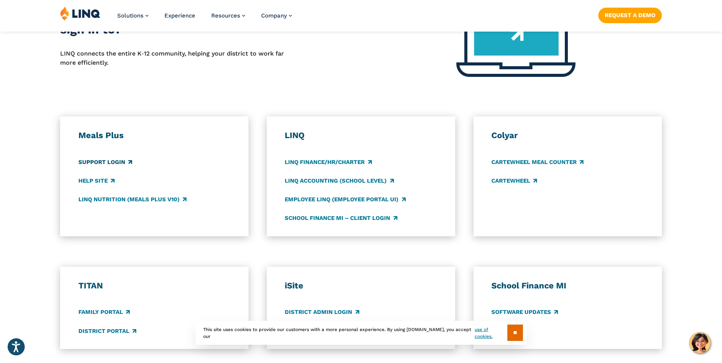 This screenshot has height=363, width=722. Describe the element at coordinates (180, 16) in the screenshot. I see `a: Experience` at that location.